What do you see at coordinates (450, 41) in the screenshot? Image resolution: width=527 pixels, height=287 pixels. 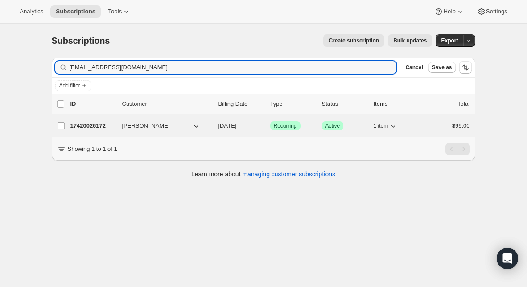 I see `span: Export` at bounding box center [450, 41].